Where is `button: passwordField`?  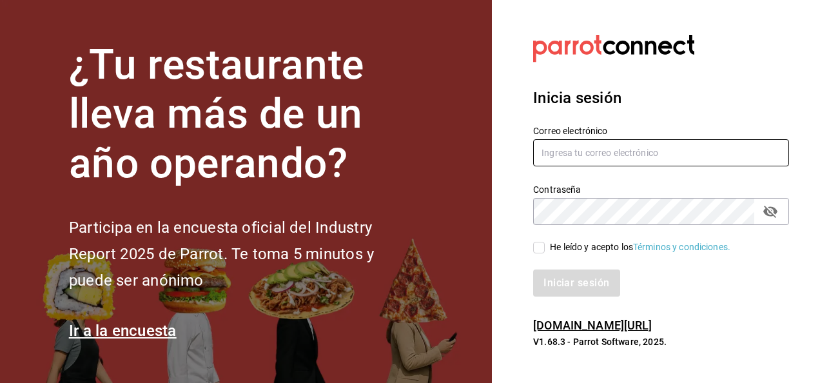 button: passwordField is located at coordinates (770, 211).